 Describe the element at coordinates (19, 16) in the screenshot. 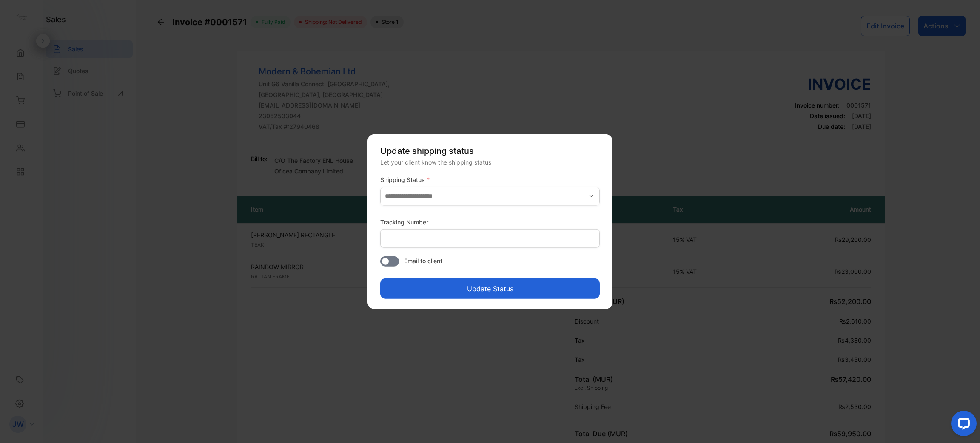

I see `button: Open LiveChat chat widget` at that location.